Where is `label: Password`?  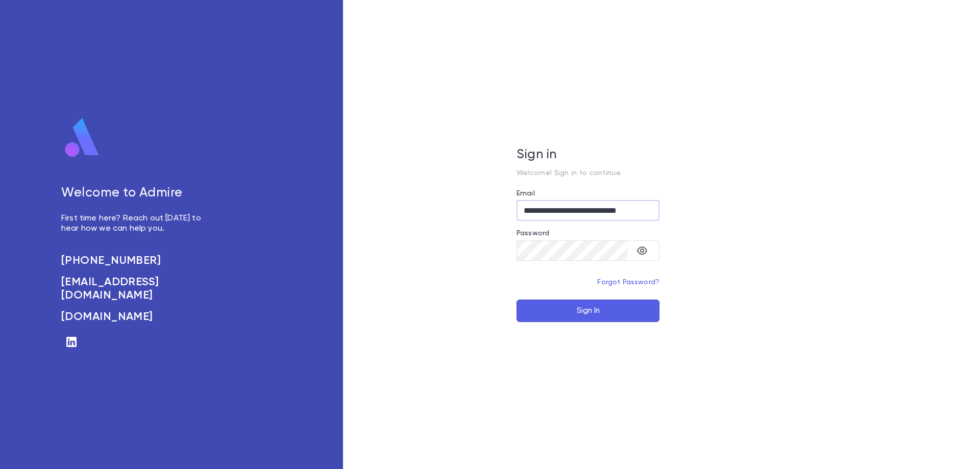 label: Password is located at coordinates (533, 233).